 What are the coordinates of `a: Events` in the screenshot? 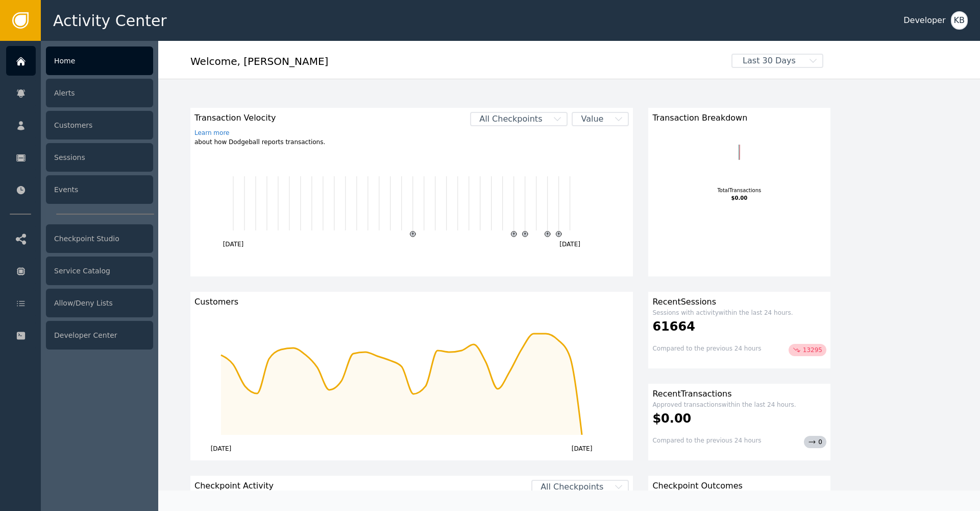 It's located at (80, 190).